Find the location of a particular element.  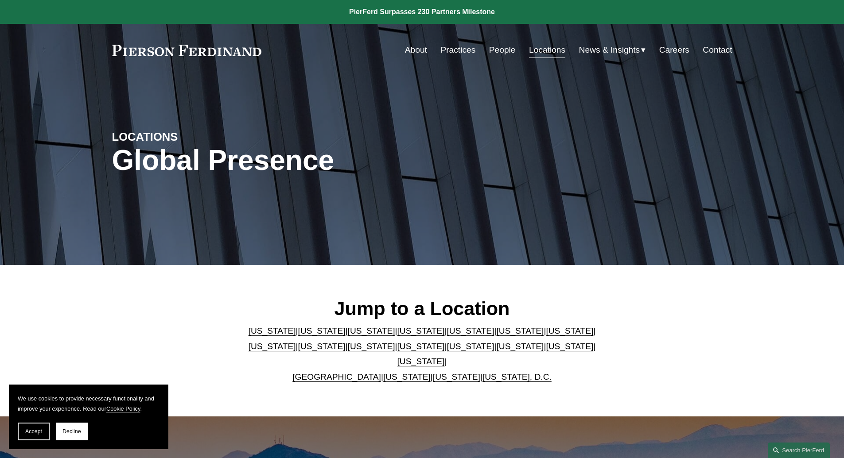

span: News & Insights is located at coordinates (609, 50).